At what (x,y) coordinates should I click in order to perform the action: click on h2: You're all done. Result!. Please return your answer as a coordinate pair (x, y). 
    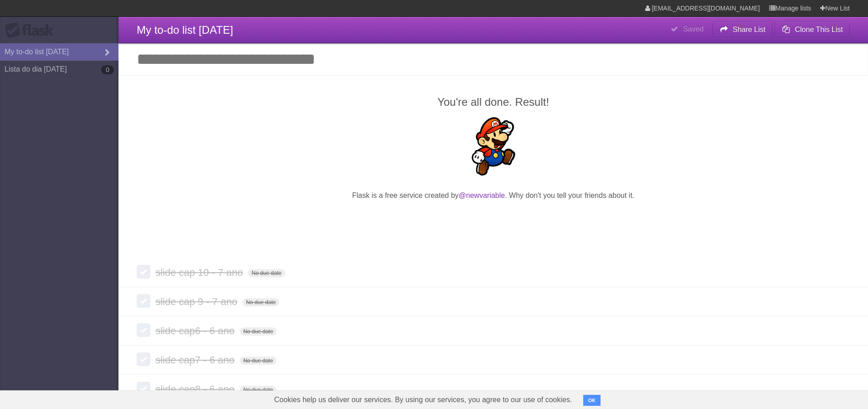
    Looking at the image, I should click on (493, 102).